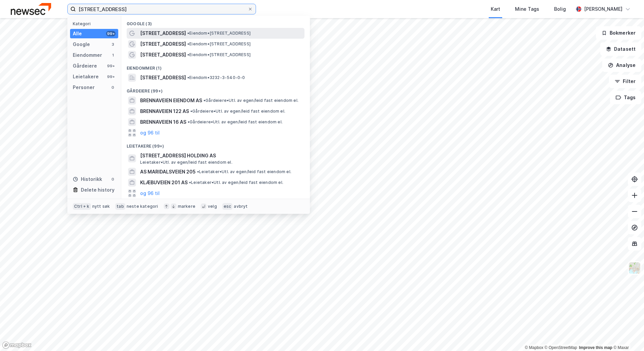 The height and width of the screenshot is (351, 644). What do you see at coordinates (83, 87) in the screenshot?
I see `div: Personer` at bounding box center [83, 87].